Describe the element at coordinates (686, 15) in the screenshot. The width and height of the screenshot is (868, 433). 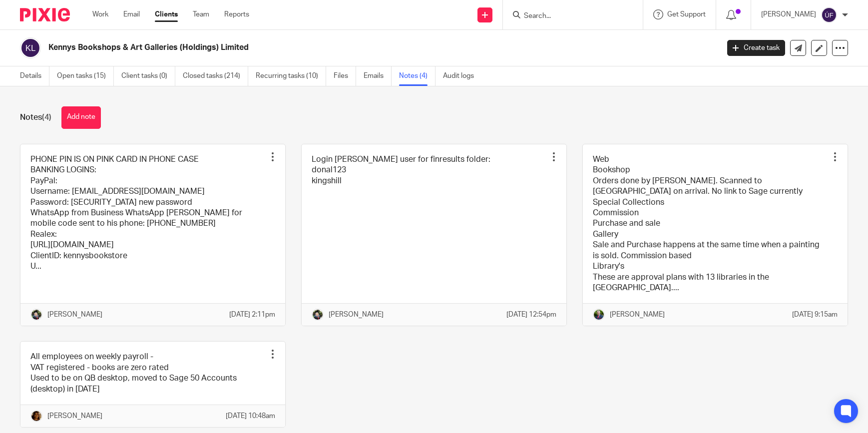
I see `span: Get Support` at that location.